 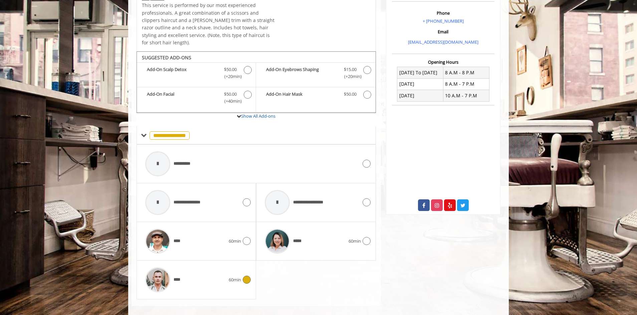 I want to click on b: Add-On Eyebrows Shaping, so click(x=301, y=73).